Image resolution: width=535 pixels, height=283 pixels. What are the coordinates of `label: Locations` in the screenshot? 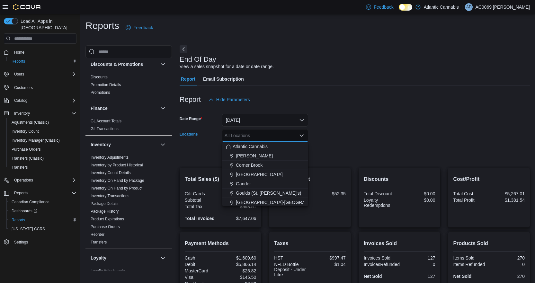 It's located at (189, 134).